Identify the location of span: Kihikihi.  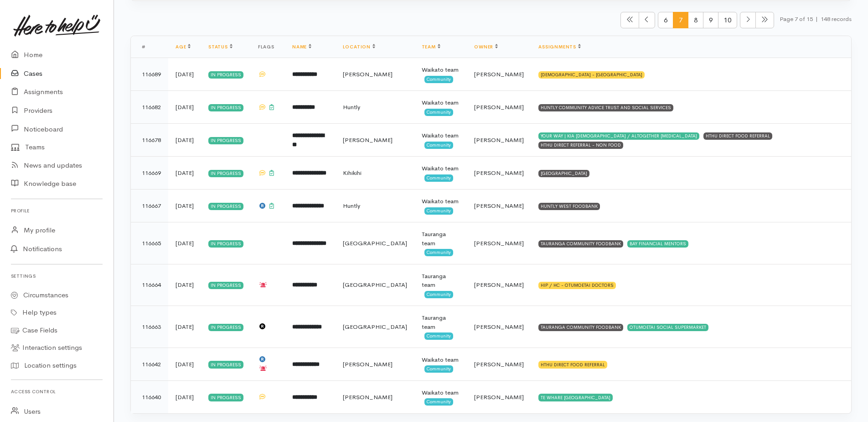
(352, 172).